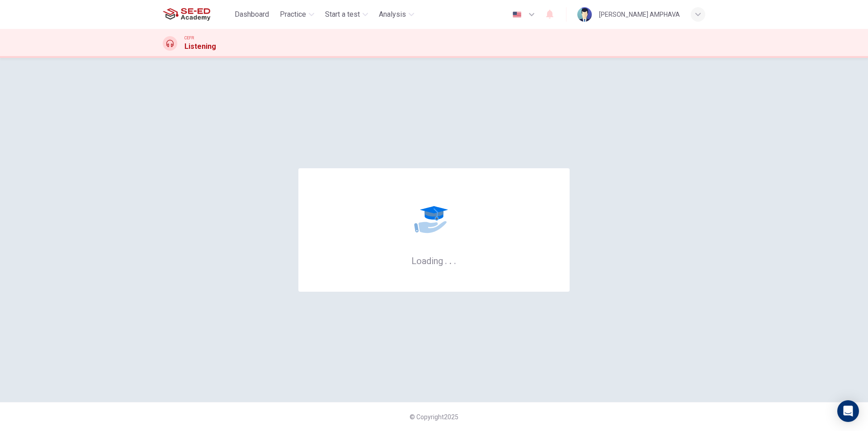 This screenshot has height=431, width=868. I want to click on button: Practice, so click(297, 15).